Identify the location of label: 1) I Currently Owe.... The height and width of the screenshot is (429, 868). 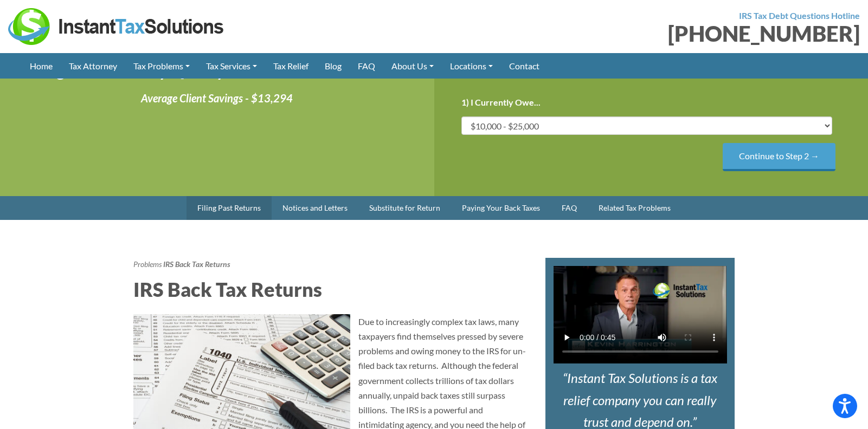
(501, 103).